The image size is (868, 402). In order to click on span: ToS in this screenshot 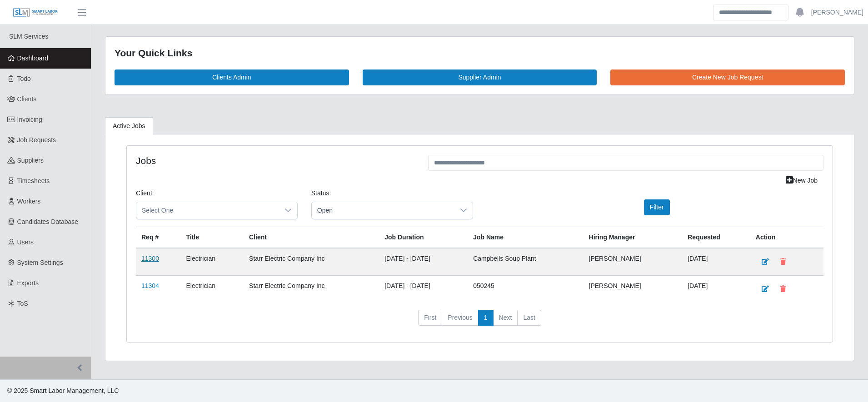, I will do `click(23, 303)`.